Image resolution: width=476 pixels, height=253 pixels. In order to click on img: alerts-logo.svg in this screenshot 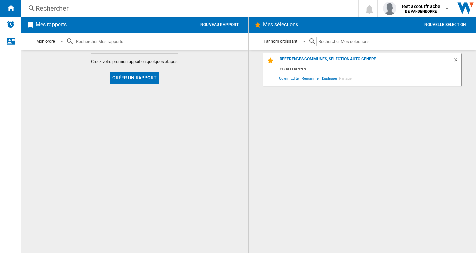, I will do `click(11, 24)`.